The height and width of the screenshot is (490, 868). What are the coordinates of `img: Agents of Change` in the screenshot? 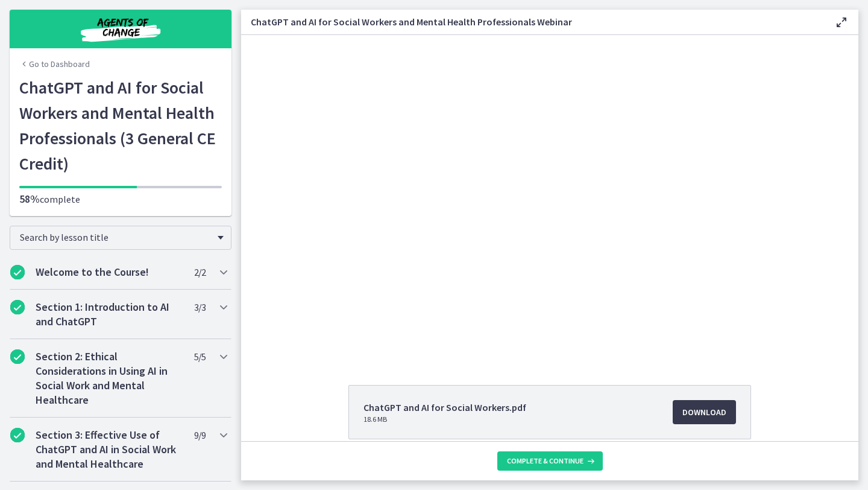 It's located at (120, 29).